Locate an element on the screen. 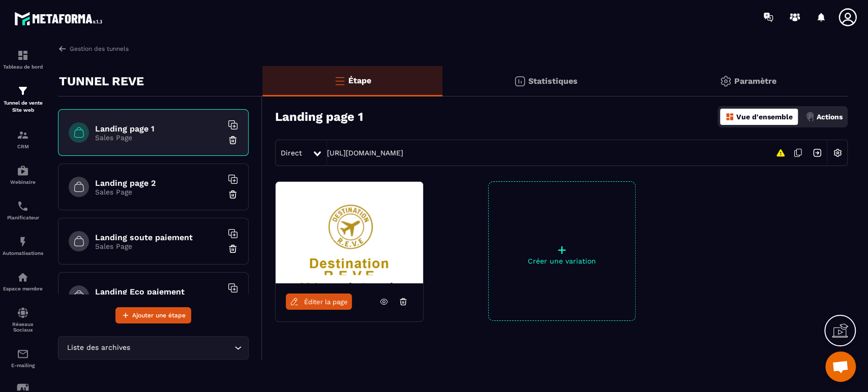 The width and height of the screenshot is (868, 392). a: formationformationCRM is located at coordinates (23, 140).